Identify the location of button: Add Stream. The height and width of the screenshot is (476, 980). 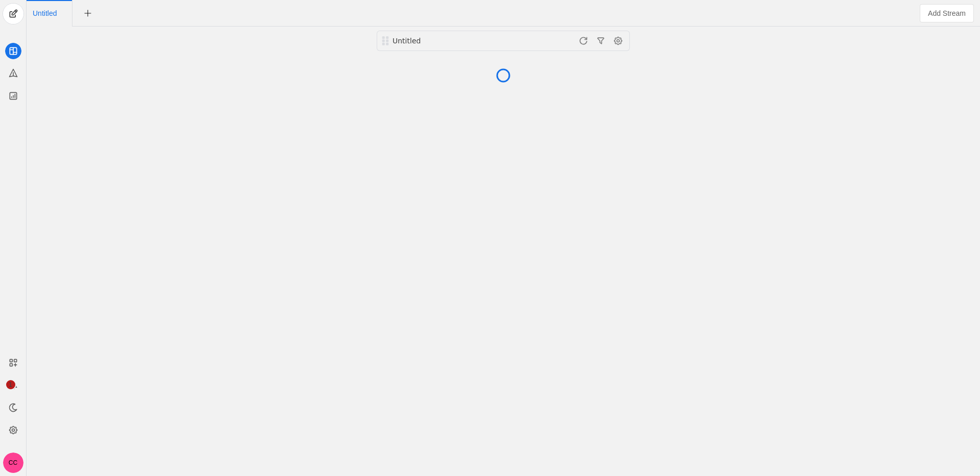
(947, 14).